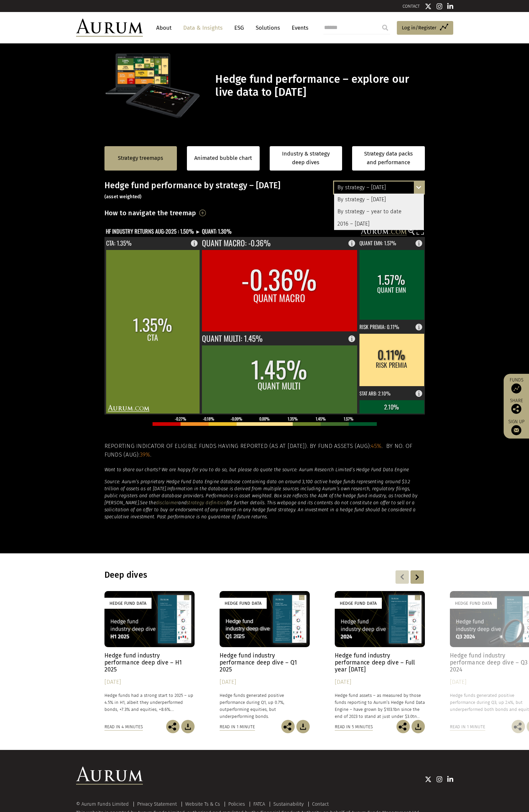 The width and height of the screenshot is (529, 812). I want to click on div: By strategy – year to date, so click(378, 212).